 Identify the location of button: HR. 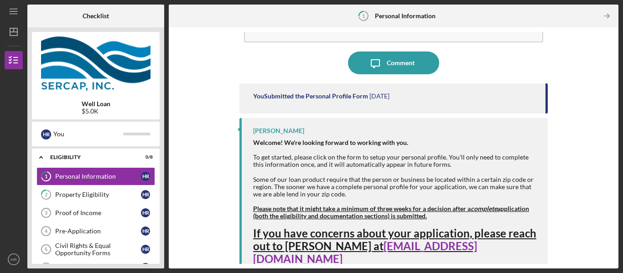
(14, 259).